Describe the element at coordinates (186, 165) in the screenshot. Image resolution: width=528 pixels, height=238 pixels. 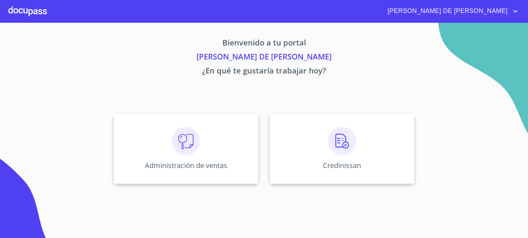
I see `p: Administración de ventas` at that location.